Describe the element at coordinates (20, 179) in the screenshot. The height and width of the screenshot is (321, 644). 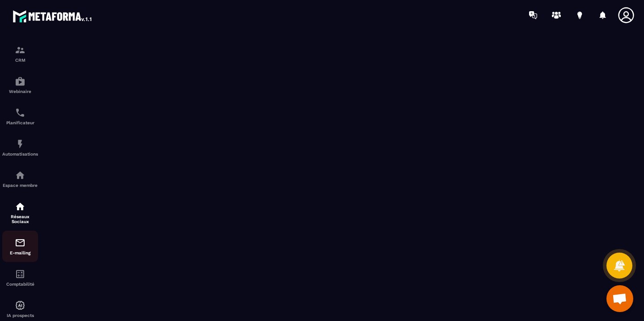
I see `a: automationsautomationsEspace membre` at that location.